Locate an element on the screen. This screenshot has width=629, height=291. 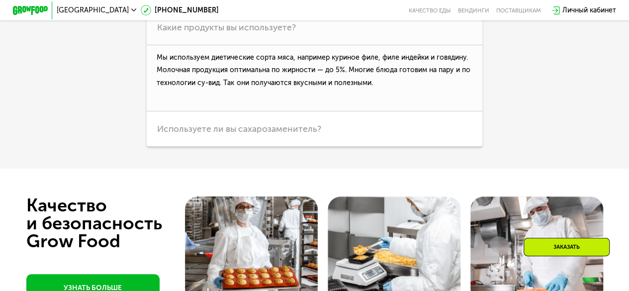
span: Используете ли вы сахарозаменитель? is located at coordinates (239, 129).